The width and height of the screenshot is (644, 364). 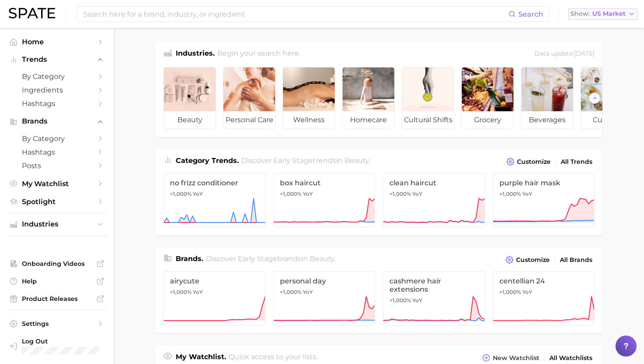 I want to click on span: Show, so click(x=580, y=14).